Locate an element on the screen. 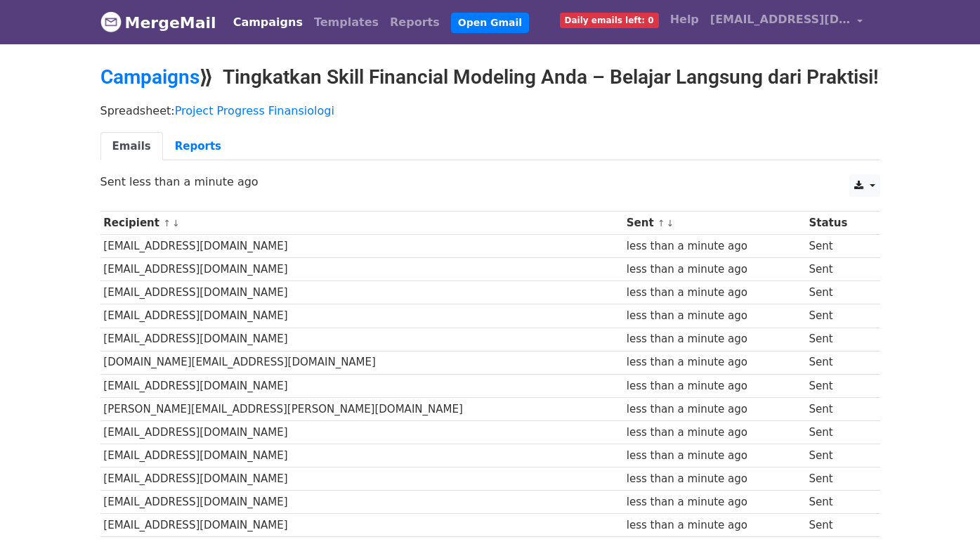  a: Templates is located at coordinates (346, 23).